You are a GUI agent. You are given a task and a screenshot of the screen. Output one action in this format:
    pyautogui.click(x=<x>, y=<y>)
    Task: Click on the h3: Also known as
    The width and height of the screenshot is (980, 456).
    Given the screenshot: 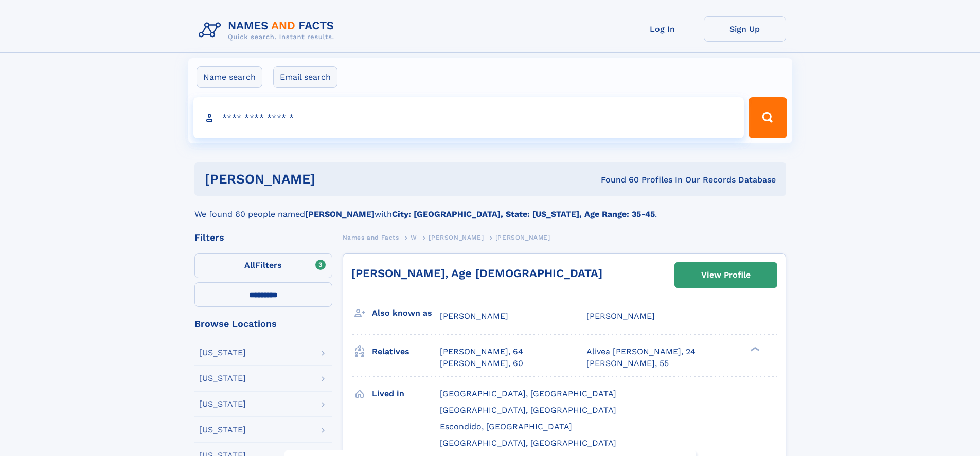 What is the action you would take?
    pyautogui.click(x=406, y=313)
    